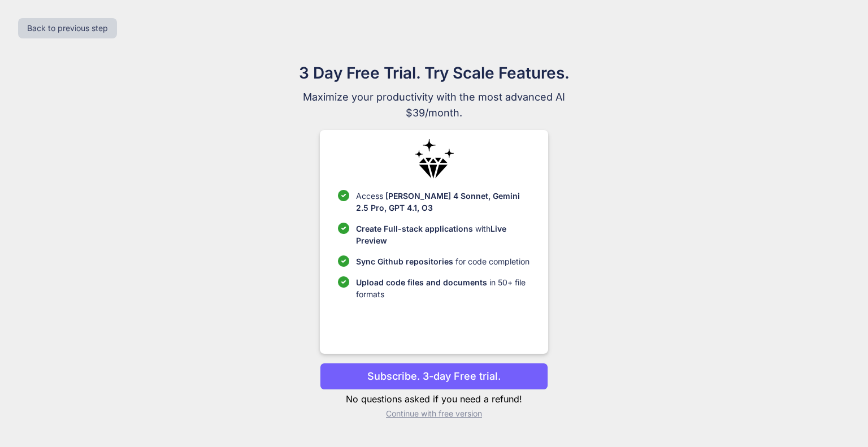 This screenshot has height=447, width=868. Describe the element at coordinates (434, 113) in the screenshot. I see `span: $39/month.` at that location.